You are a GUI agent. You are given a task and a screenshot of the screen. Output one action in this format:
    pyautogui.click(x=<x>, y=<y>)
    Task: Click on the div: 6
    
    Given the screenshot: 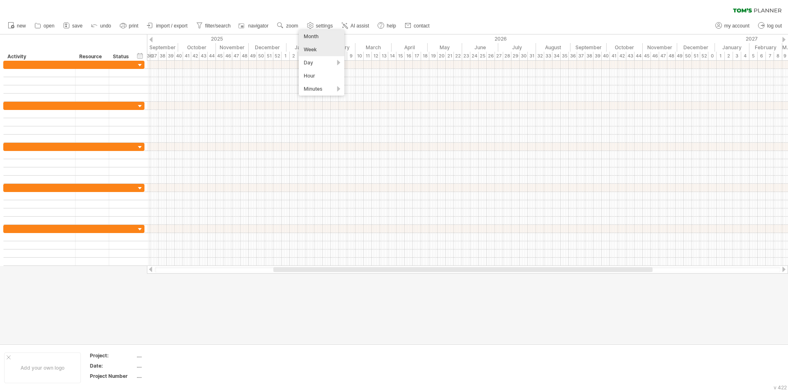 What is the action you would take?
    pyautogui.click(x=762, y=56)
    